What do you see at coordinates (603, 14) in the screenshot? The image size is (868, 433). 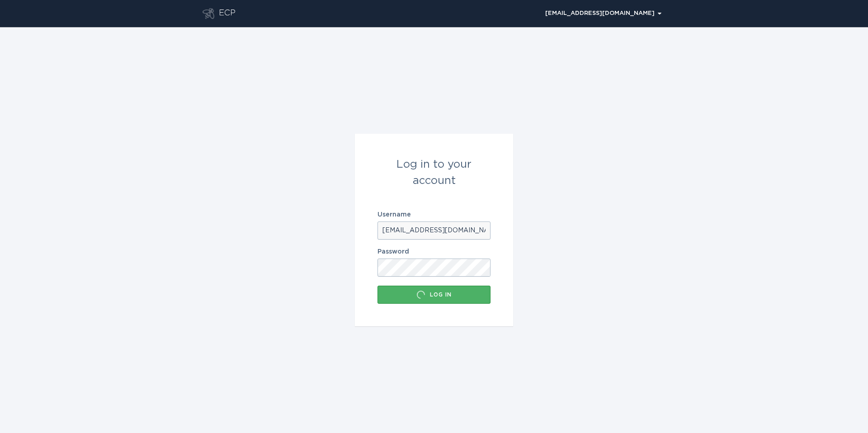 I see `div: Popover menu` at bounding box center [603, 14].